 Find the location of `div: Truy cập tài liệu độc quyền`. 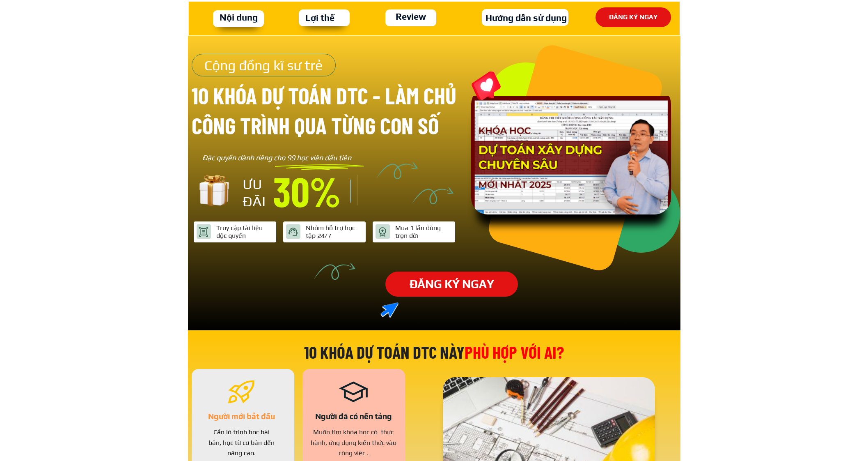

div: Truy cập tài liệu độc quyền is located at coordinates (245, 231).